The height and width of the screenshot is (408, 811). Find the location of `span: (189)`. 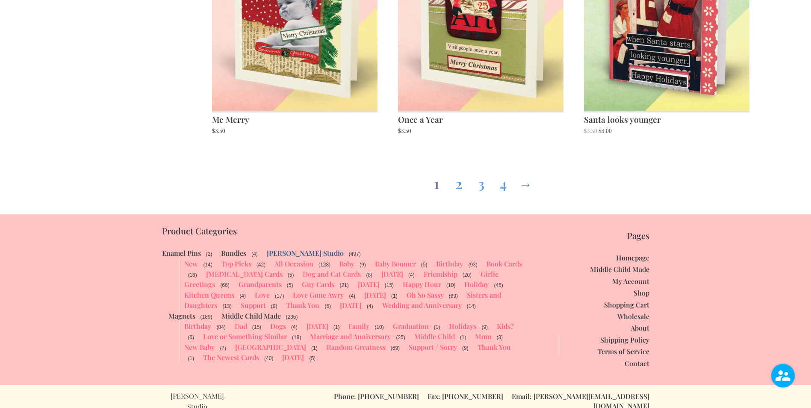

span: (189) is located at coordinates (207, 317).